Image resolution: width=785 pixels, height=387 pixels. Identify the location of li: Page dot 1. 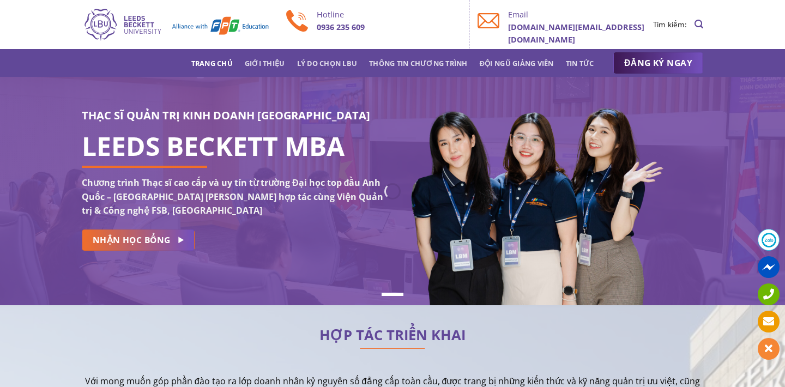
(393, 294).